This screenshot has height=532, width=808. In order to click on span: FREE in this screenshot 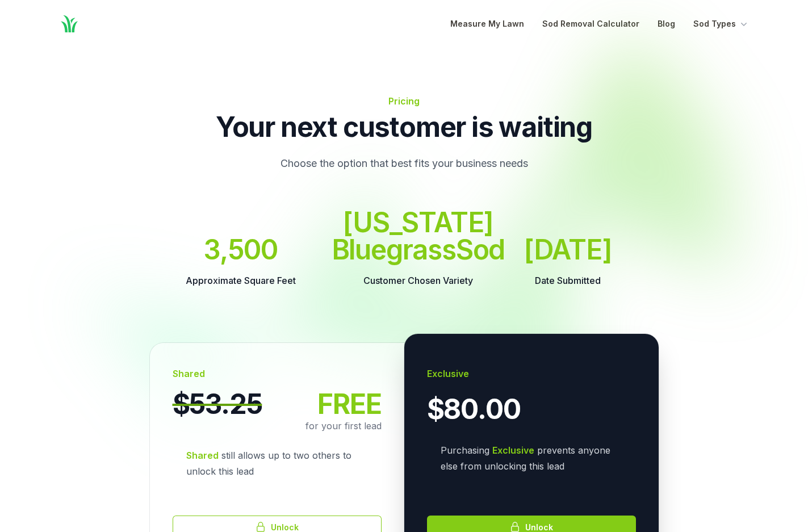, I will do `click(349, 404)`.